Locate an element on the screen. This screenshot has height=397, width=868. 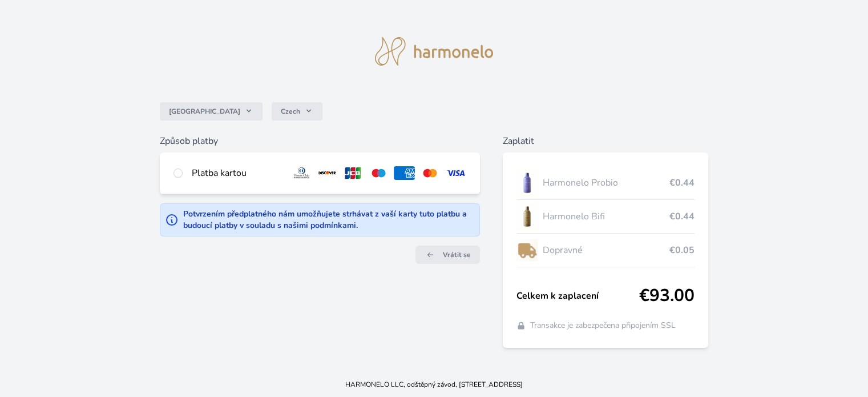
img: CLEAN_PROBIO_se_stinem_x-lo.jpg is located at coordinates (527, 182).